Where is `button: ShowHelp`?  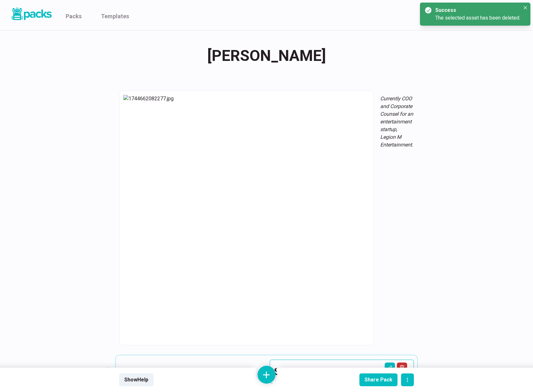 button: ShowHelp is located at coordinates (136, 379).